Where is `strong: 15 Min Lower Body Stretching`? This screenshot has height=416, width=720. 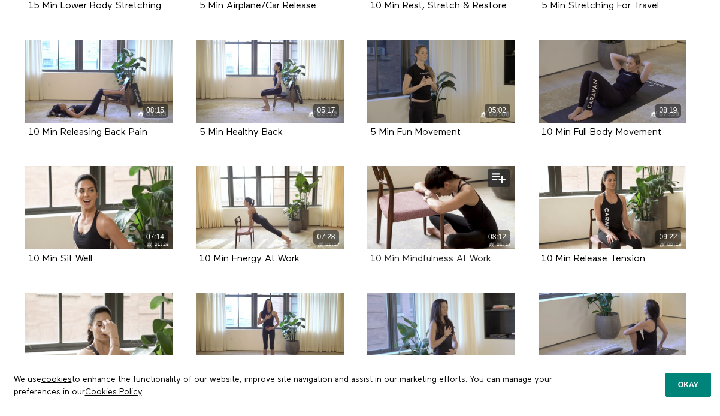 strong: 15 Min Lower Body Stretching is located at coordinates (95, 6).